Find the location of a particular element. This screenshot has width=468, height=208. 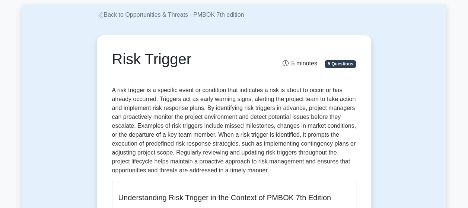

h1: Risk Trigger is located at coordinates (192, 59).